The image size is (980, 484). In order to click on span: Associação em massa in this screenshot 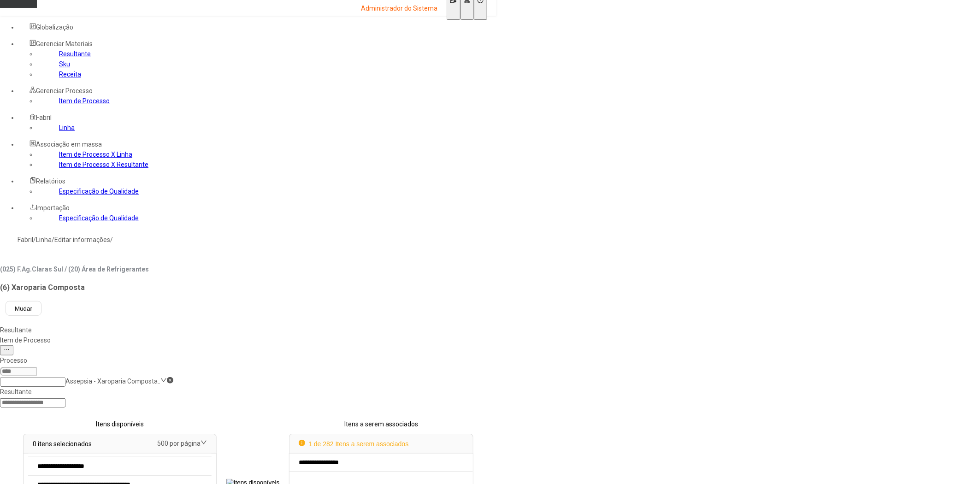, I will do `click(69, 145)`.